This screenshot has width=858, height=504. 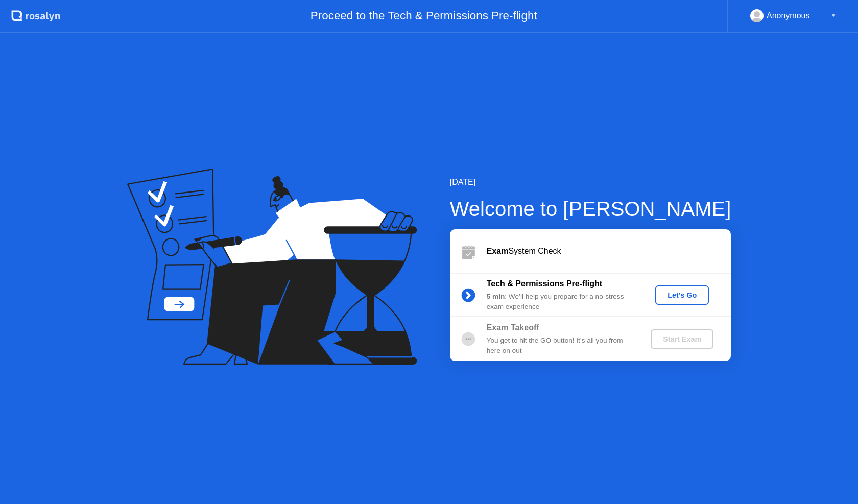 I want to click on div: You get to hit the GO button! It’s all you from here on out, so click(x=560, y=345).